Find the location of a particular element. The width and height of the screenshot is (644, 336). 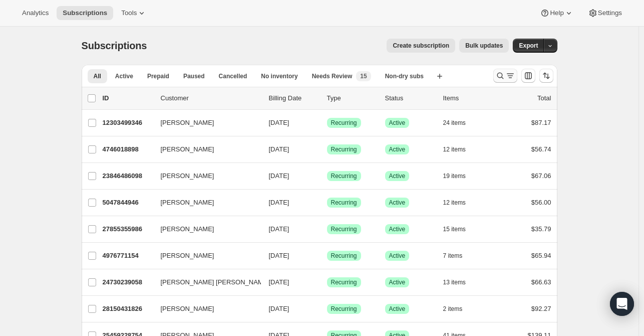

button: Help is located at coordinates (557, 13).